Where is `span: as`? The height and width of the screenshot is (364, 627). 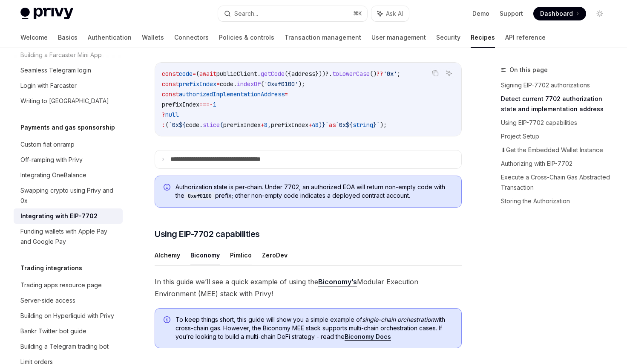 span: as is located at coordinates (332, 125).